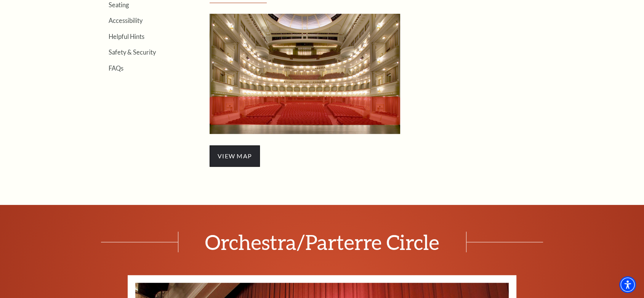  What do you see at coordinates (132, 52) in the screenshot?
I see `a: Safety & Security` at bounding box center [132, 52].